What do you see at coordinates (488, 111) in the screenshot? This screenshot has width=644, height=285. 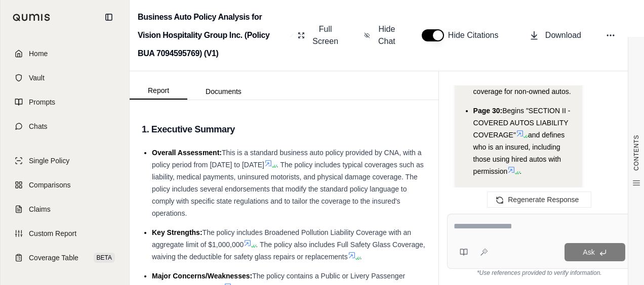 I see `span: Page 30:` at bounding box center [488, 111].